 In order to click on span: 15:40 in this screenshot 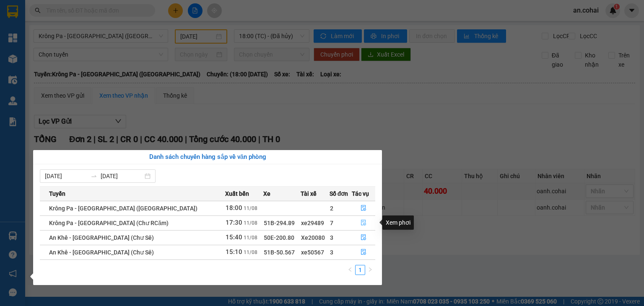, I will do `click(234, 237)`.